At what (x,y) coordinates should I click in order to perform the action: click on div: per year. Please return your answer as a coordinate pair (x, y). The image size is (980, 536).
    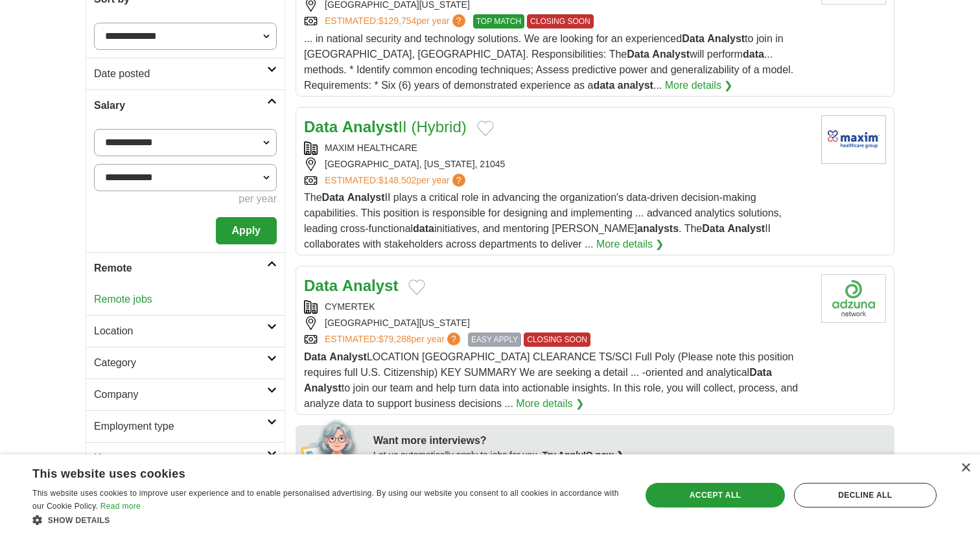
    Looking at the image, I should click on (186, 199).